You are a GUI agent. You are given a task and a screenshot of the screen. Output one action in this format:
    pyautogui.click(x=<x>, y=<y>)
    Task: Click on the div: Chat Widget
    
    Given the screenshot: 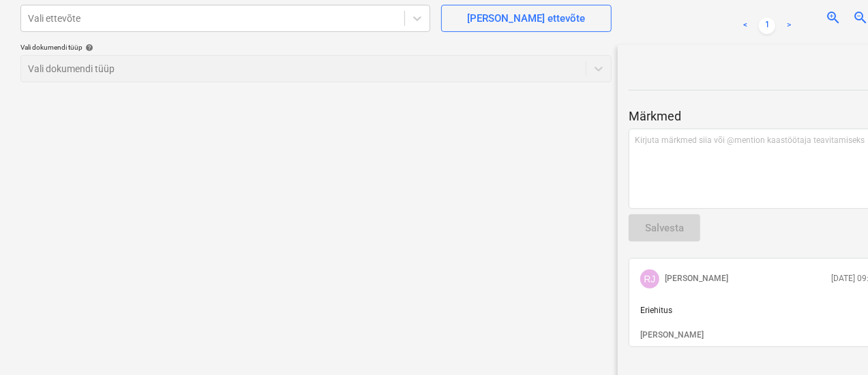 What is the action you would take?
    pyautogui.click(x=834, y=342)
    